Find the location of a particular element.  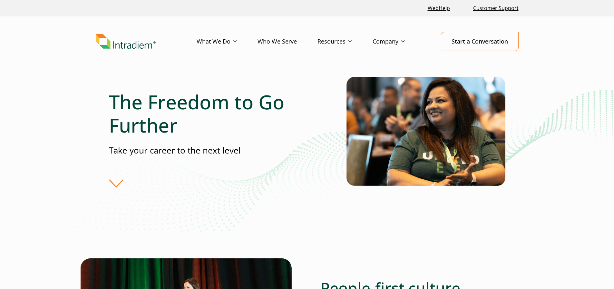

a: Resources is located at coordinates (345, 42).